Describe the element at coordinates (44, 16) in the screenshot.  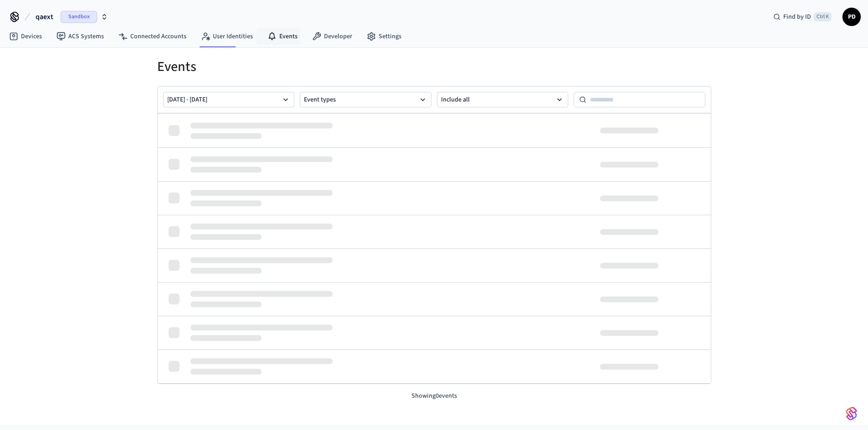
I see `span: qaext` at that location.